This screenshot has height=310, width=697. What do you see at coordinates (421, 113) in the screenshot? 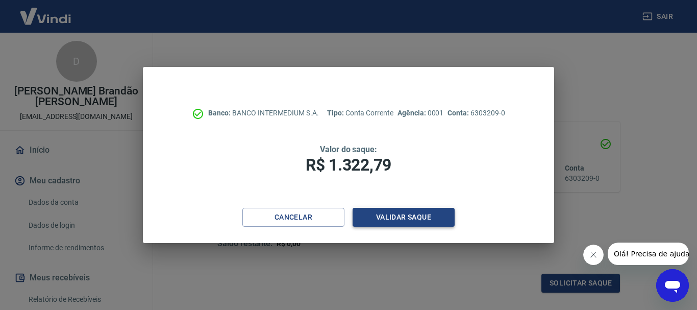
I see `p: 0001` at bounding box center [421, 113].